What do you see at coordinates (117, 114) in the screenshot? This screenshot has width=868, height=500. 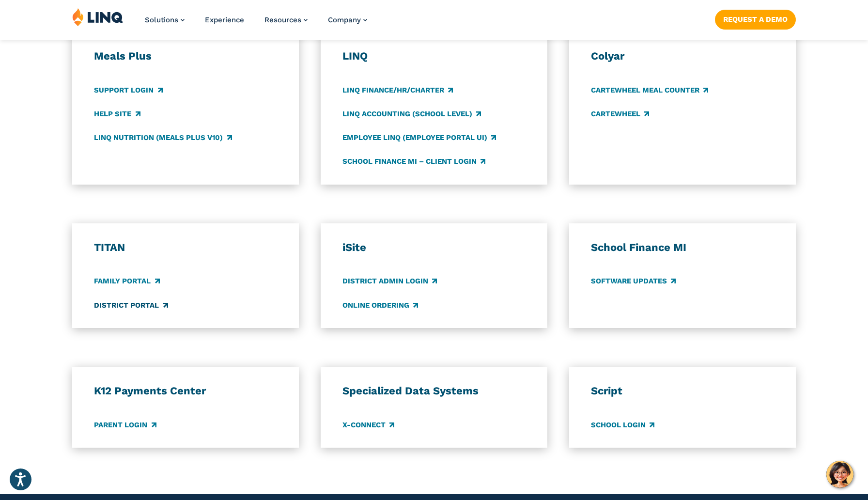 I see `a: Help Site` at bounding box center [117, 114].